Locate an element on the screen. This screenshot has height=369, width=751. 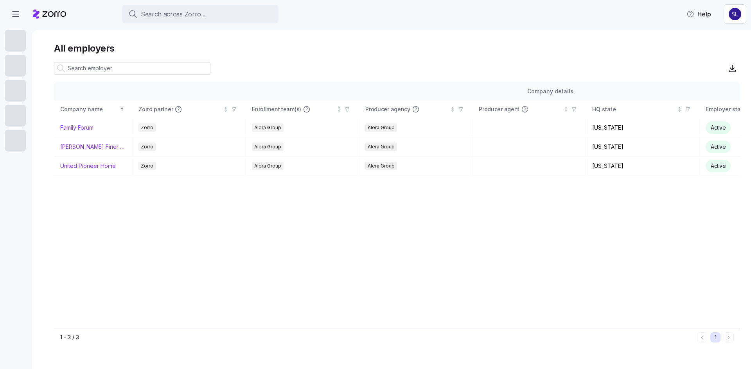
th: Enrollment team(s)Not sorted is located at coordinates (302, 109).